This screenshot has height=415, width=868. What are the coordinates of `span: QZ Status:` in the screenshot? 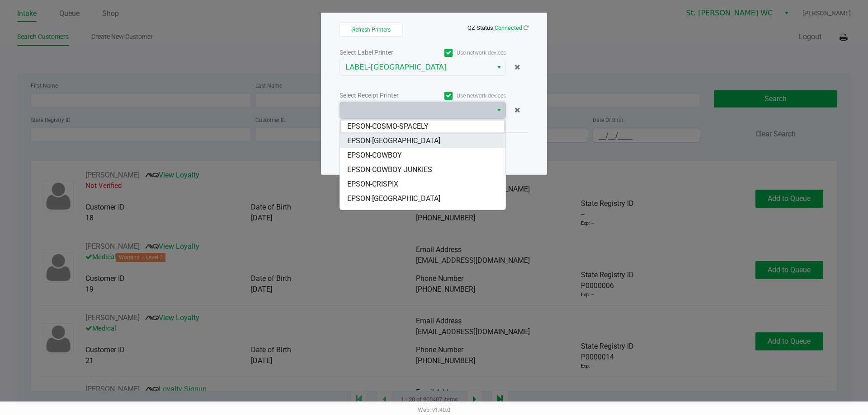 It's located at (498, 27).